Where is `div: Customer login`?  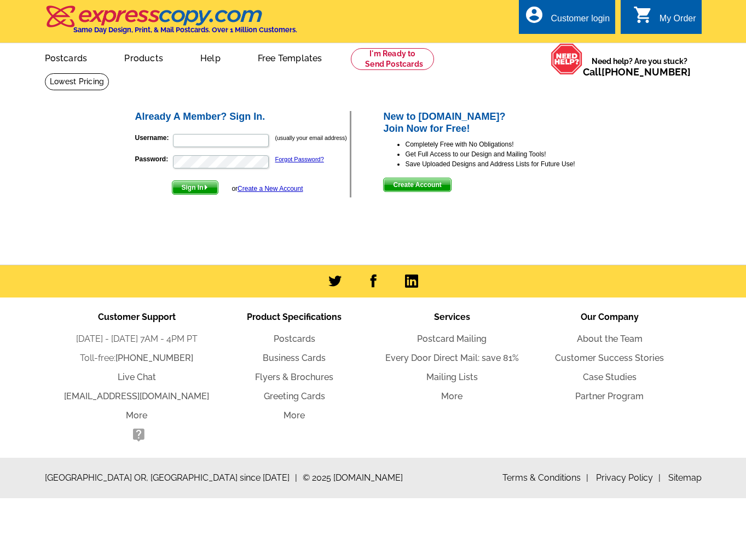 div: Customer login is located at coordinates (580, 21).